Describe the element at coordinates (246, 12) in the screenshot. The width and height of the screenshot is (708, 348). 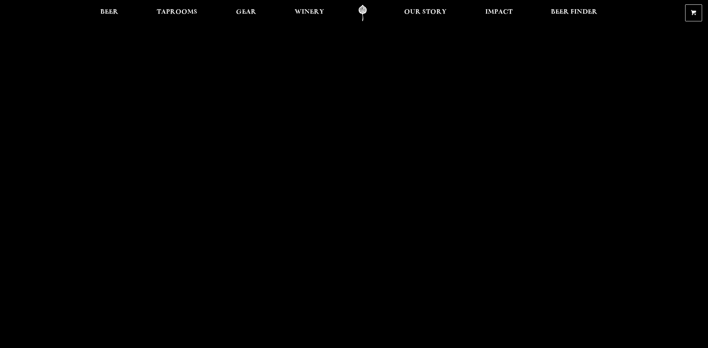
I see `span: Gear` at that location.